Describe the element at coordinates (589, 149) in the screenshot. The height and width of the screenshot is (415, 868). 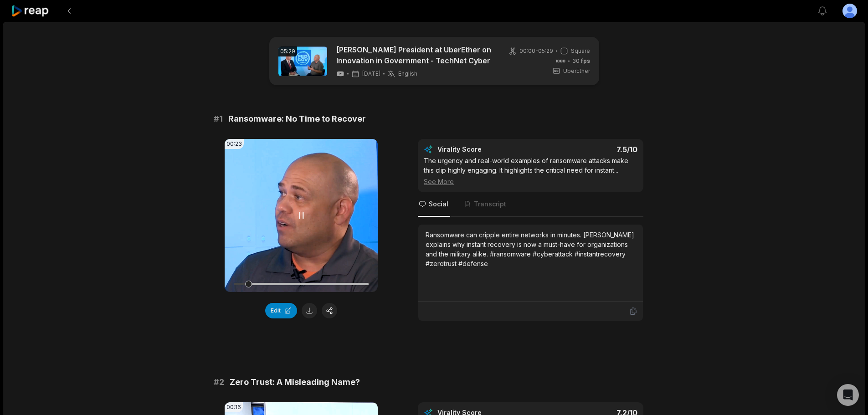
I see `div: 7.5 /10` at that location.